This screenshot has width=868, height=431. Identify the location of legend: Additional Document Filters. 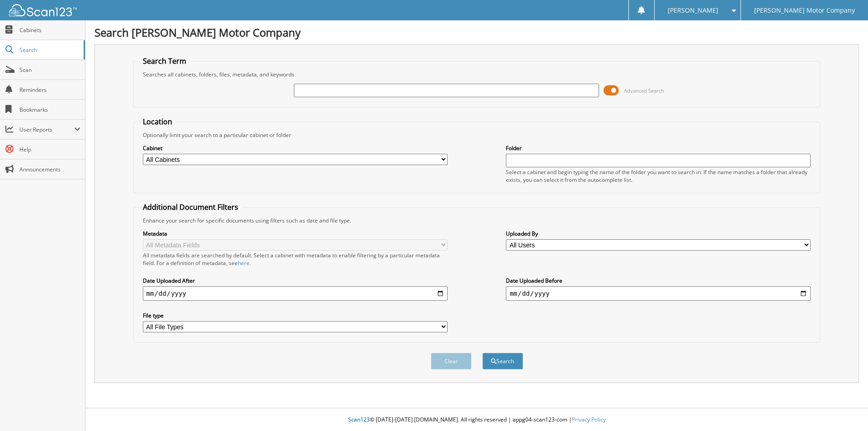
(190, 207).